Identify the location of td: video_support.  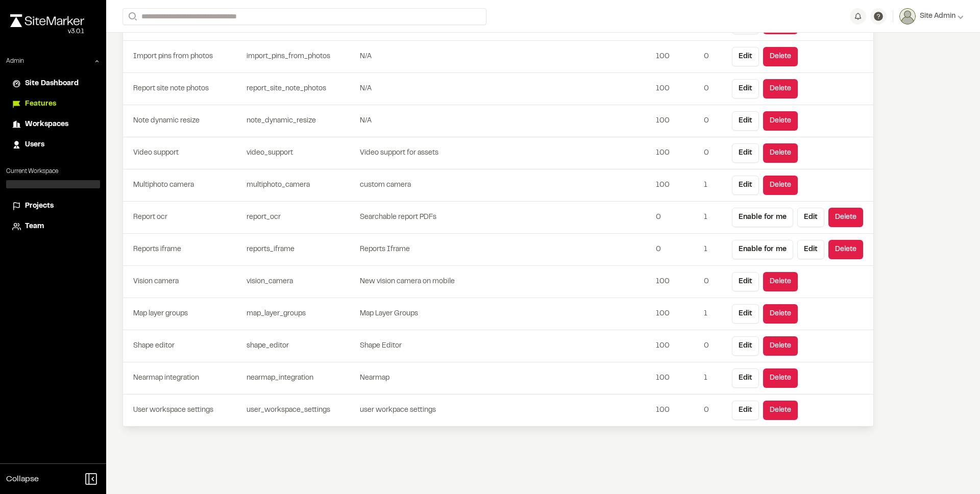
(301, 153).